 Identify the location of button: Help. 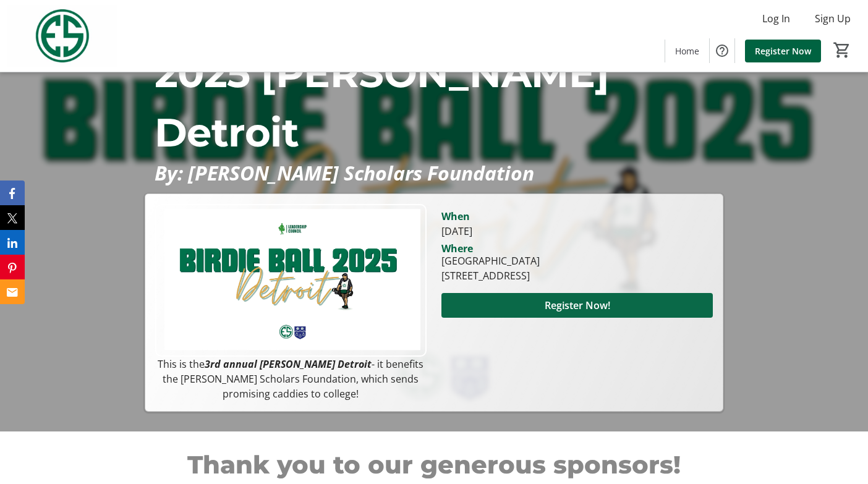
(722, 50).